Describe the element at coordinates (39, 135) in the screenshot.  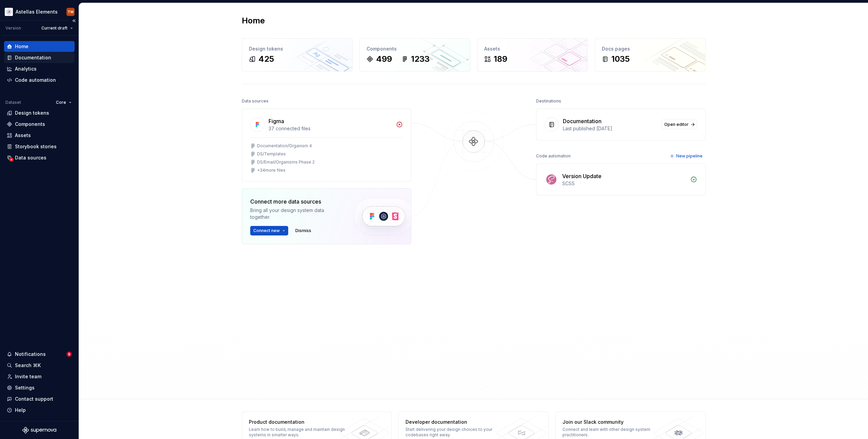
I see `a: Assets` at that location.